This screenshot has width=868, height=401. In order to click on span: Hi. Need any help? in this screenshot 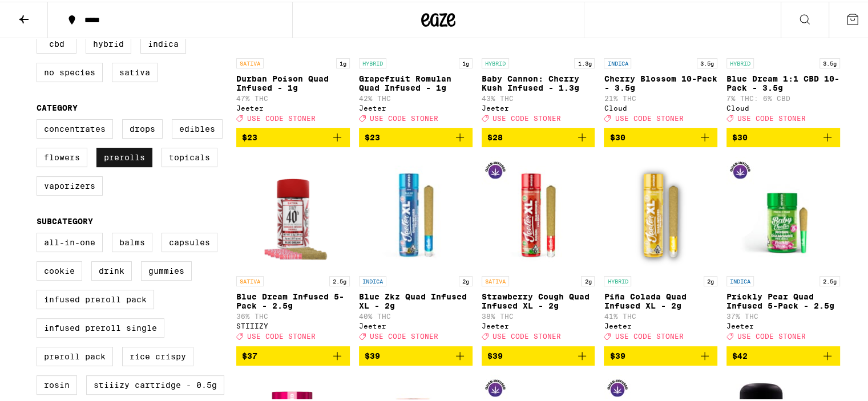, I will do `click(44, 12)`.